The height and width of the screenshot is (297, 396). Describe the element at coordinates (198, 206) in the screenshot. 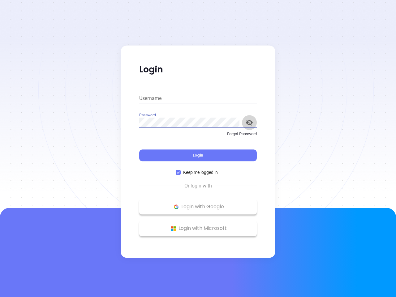

I see `button: Google Logo Login with Google` at that location.